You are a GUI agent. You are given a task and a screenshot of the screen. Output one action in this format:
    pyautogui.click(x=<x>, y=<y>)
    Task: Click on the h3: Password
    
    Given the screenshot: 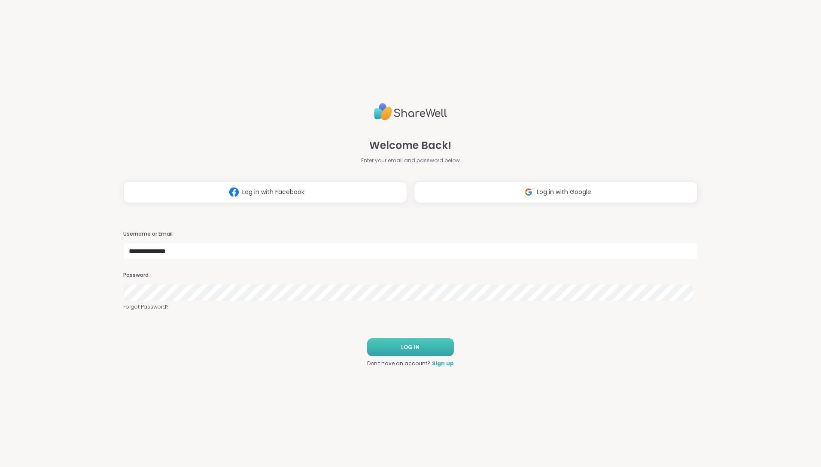 What is the action you would take?
    pyautogui.click(x=411, y=275)
    